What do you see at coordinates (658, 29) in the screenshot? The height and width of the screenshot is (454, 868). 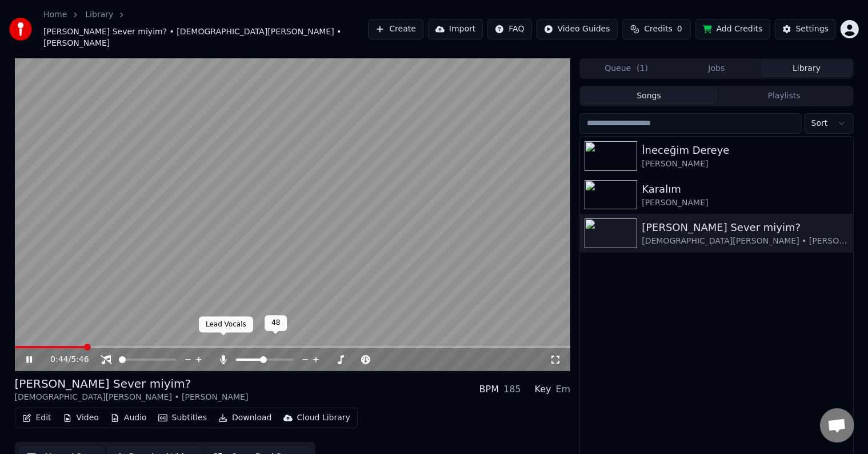 I see `span: Credits` at bounding box center [658, 29].